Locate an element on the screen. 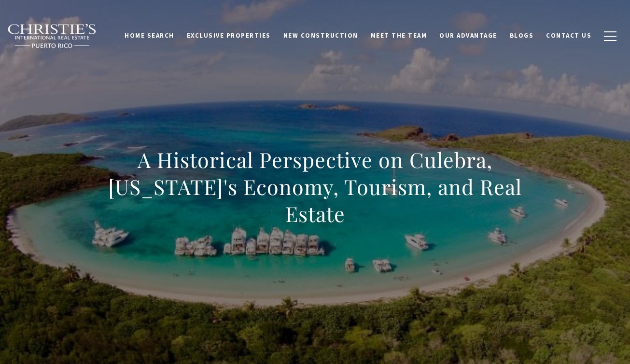 Image resolution: width=630 pixels, height=364 pixels. img: Christie's International Real Estate black text logo is located at coordinates (52, 36).